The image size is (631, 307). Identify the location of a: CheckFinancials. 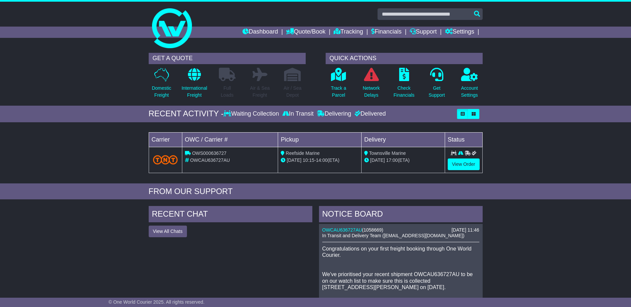
(404, 85).